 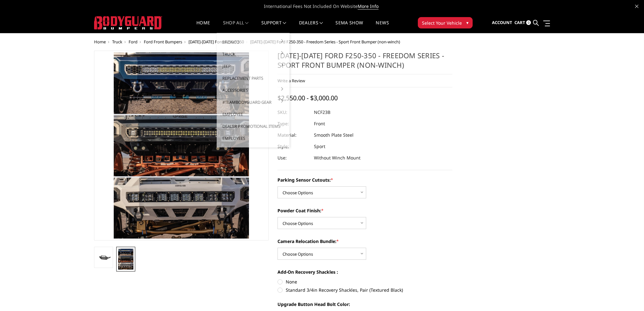 I want to click on a: Cart 0, so click(x=523, y=23).